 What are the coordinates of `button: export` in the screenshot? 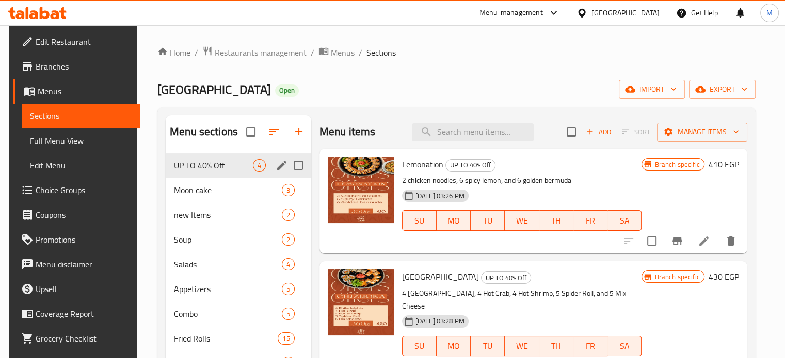 It's located at (722, 89).